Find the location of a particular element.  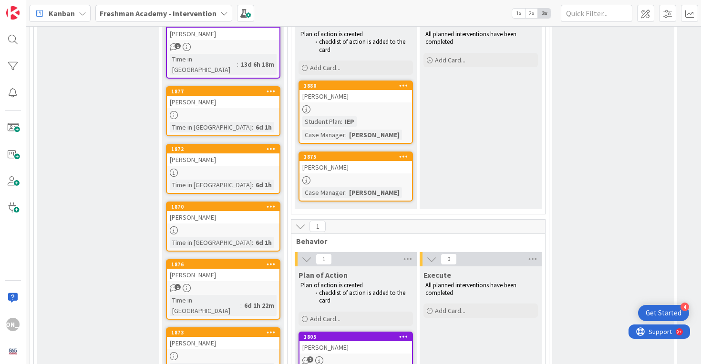

input: Quick Filter... is located at coordinates (597, 13).